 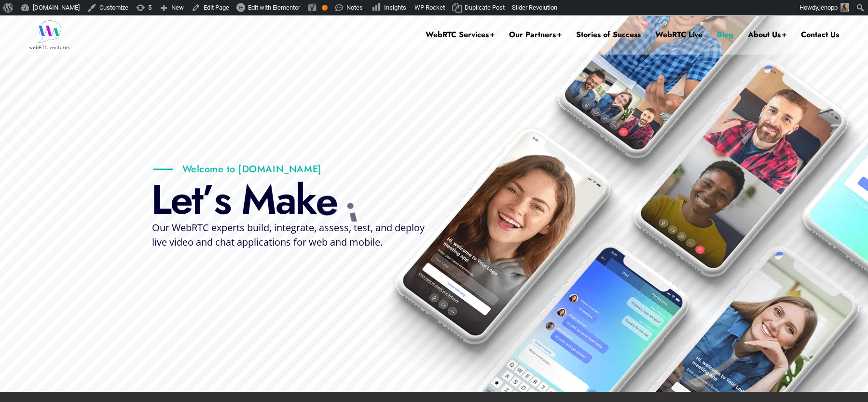 I want to click on a: About Us, so click(x=768, y=35).